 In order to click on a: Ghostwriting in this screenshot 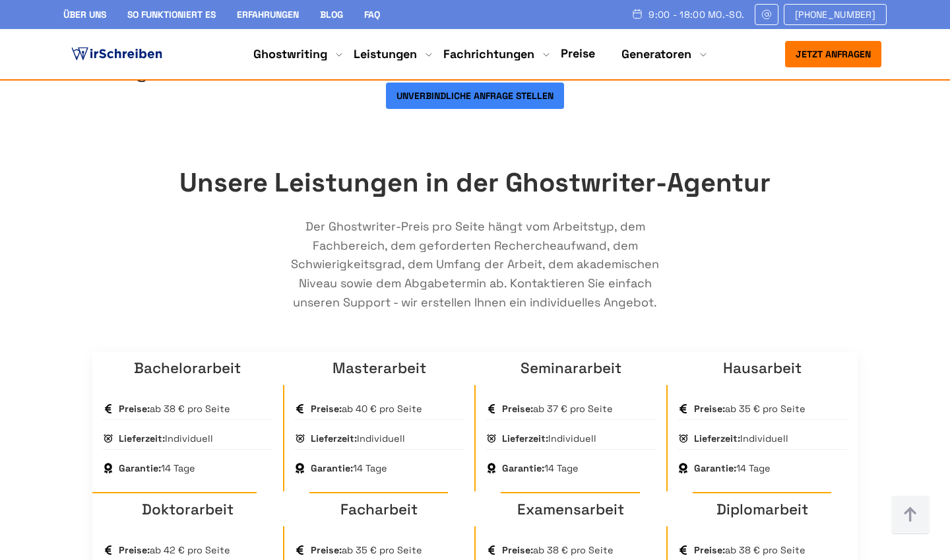, I will do `click(290, 55)`.